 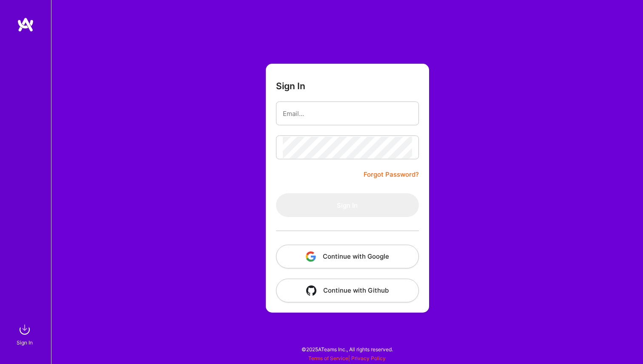 What do you see at coordinates (25, 343) in the screenshot?
I see `div: Sign In` at bounding box center [25, 343].